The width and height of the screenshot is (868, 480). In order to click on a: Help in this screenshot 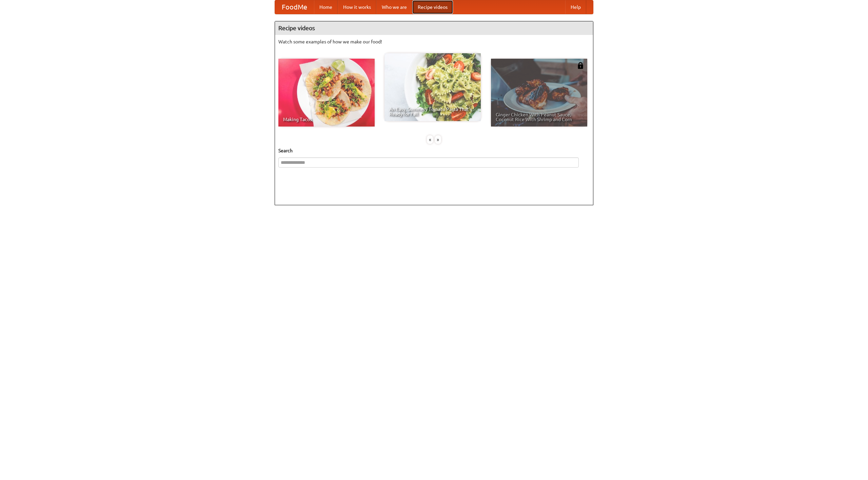, I will do `click(576, 7)`.